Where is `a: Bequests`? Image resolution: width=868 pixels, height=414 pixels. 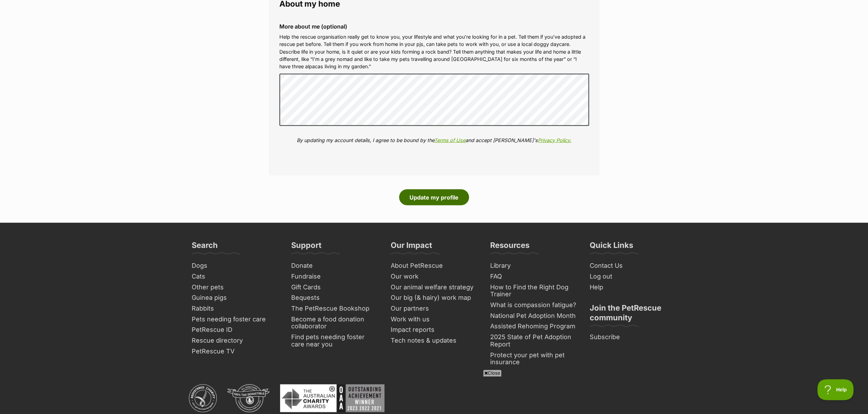 a: Bequests is located at coordinates (335, 297).